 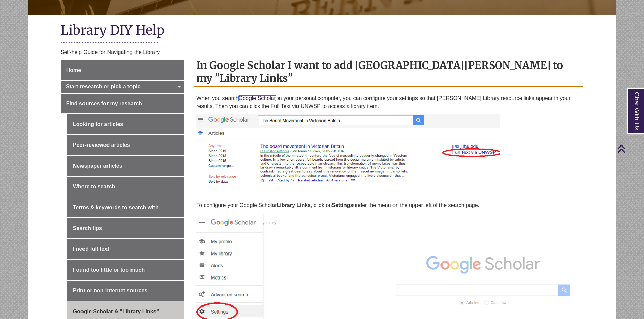 What do you see at coordinates (74, 70) in the screenshot?
I see `span: Home` at bounding box center [74, 70].